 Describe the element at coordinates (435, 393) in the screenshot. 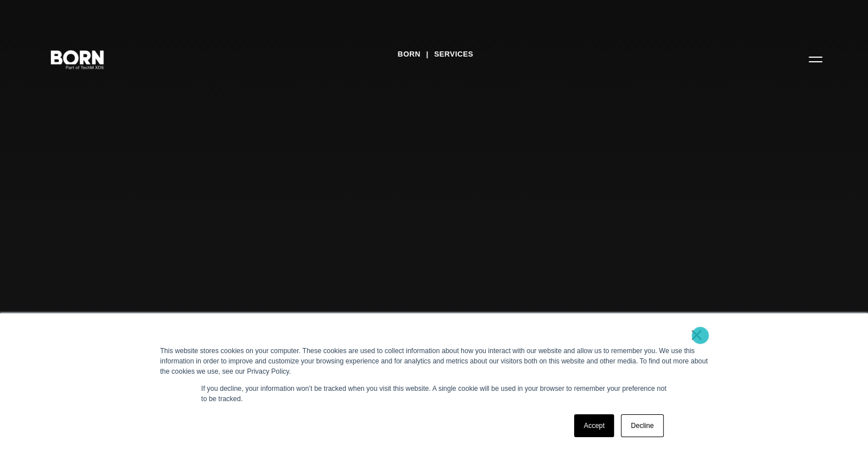

I see `p: If you decline, your information won’t be tracked when you visit this website. A single cookie wi...` at that location.